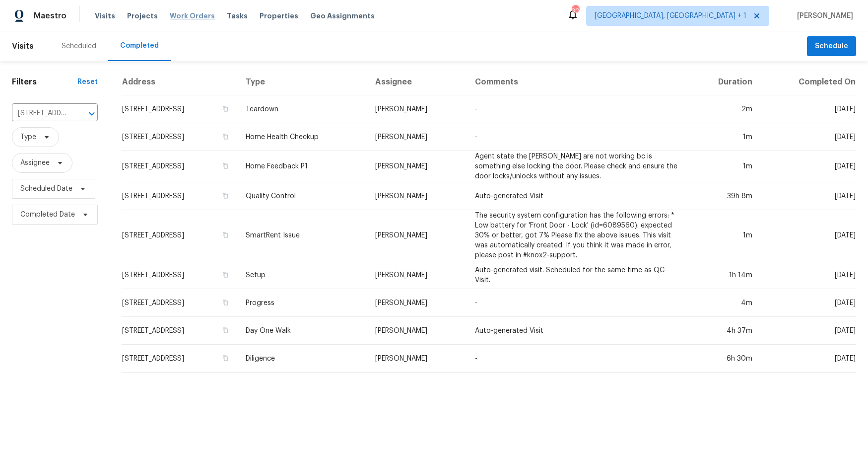  Describe the element at coordinates (192, 16) in the screenshot. I see `span: Work Orders` at that location.